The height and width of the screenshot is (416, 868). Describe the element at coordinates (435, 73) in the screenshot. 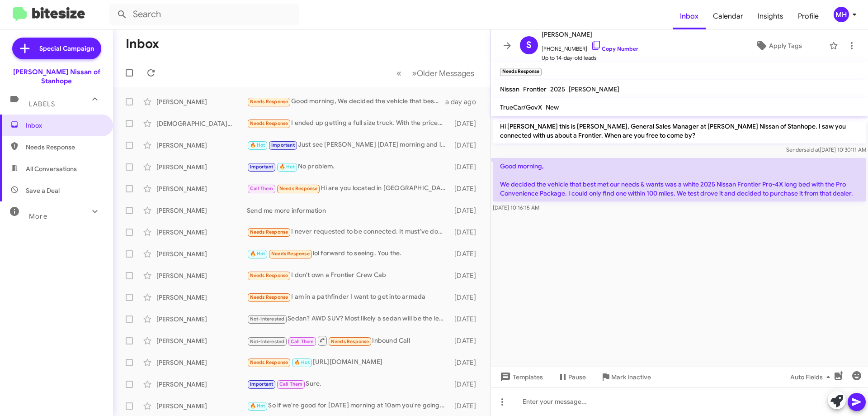

I see `nav: Page navigation example` at that location.